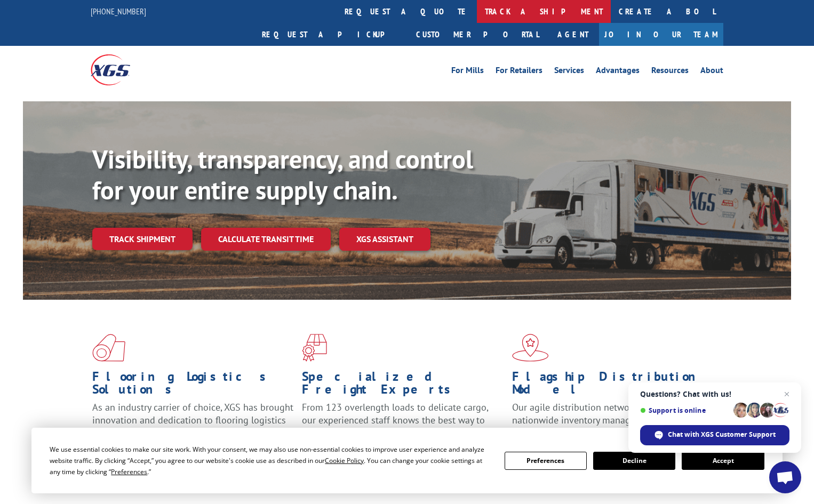 The image size is (814, 504). Describe the element at coordinates (670, 72) in the screenshot. I see `a: Resources` at that location.